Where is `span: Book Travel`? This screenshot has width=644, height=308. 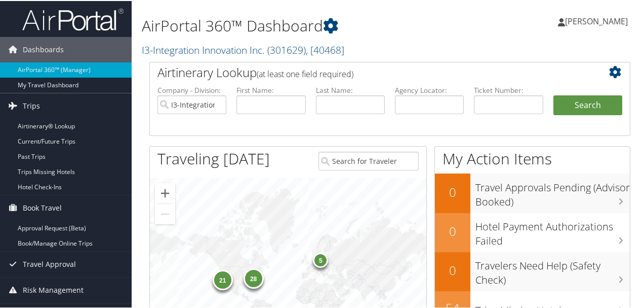 span: Book Travel is located at coordinates (42, 207).